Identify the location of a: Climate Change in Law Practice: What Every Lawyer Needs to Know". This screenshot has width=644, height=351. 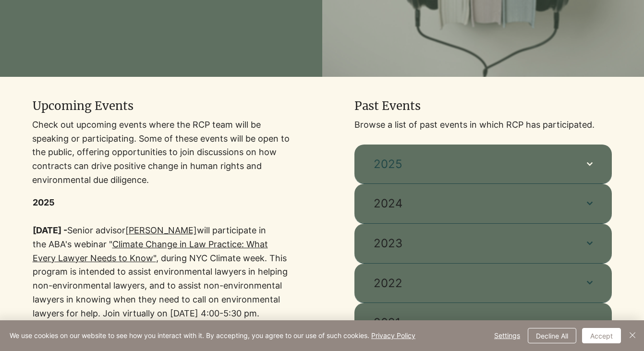
(150, 251).